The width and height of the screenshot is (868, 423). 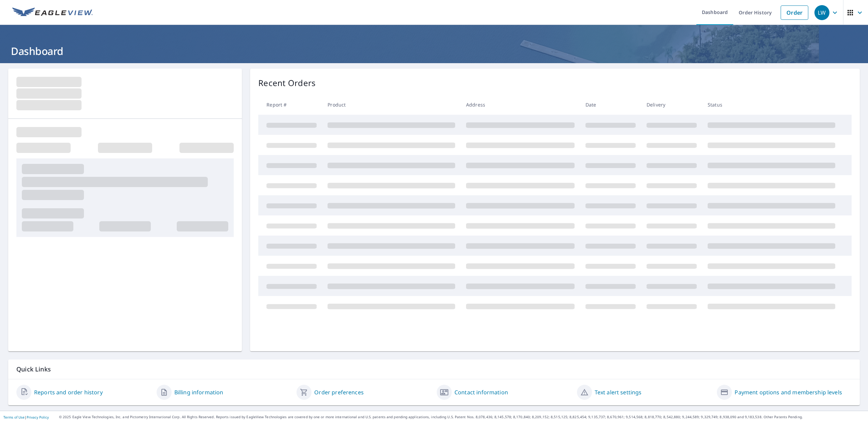 What do you see at coordinates (795, 13) in the screenshot?
I see `a: Order` at bounding box center [795, 13].